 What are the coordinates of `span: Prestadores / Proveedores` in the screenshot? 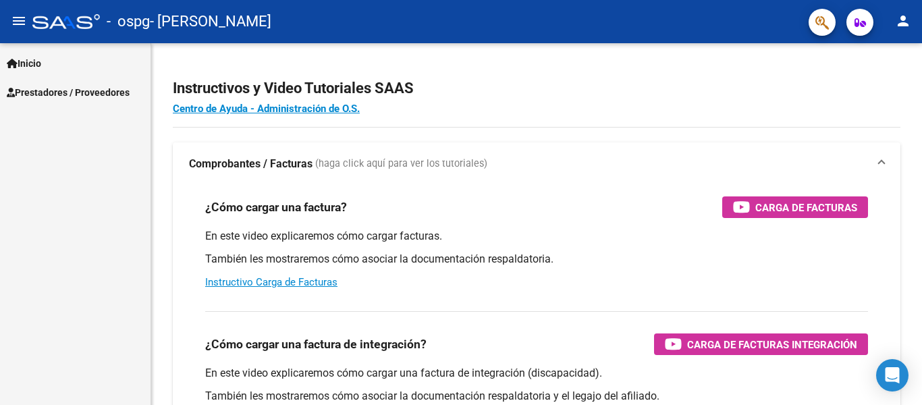 It's located at (68, 92).